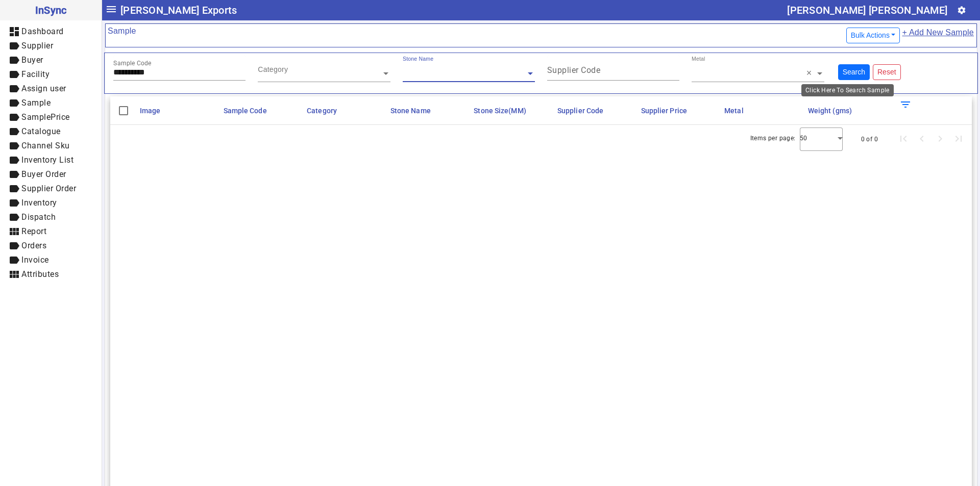 Image resolution: width=980 pixels, height=486 pixels. Describe the element at coordinates (36, 103) in the screenshot. I see `span: Sample` at that location.